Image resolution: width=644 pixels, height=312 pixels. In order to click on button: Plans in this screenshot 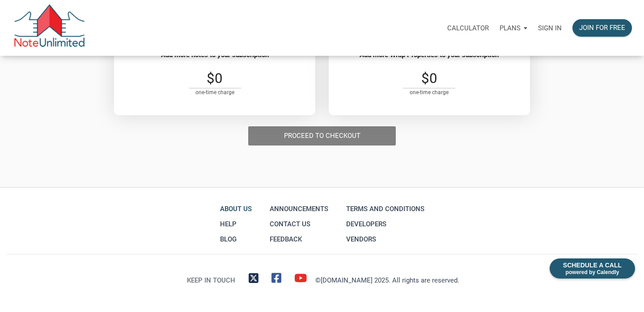, I will do `click(514, 28)`.